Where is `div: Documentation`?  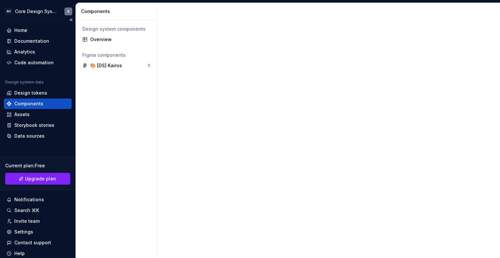
div: Documentation is located at coordinates (32, 41).